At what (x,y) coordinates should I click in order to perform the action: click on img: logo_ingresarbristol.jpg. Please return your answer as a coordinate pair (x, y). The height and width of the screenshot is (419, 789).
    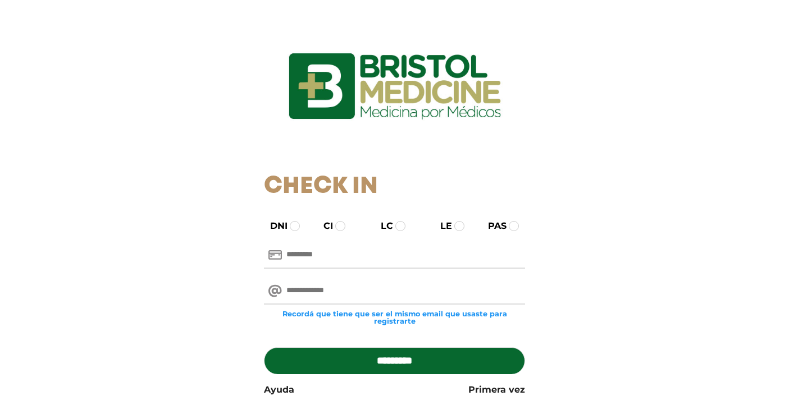
    Looking at the image, I should click on (395, 86).